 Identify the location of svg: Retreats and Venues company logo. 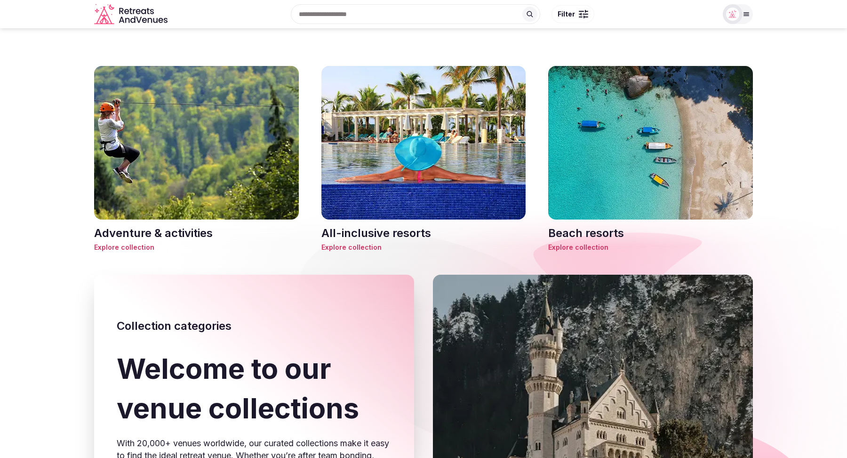
(132, 14).